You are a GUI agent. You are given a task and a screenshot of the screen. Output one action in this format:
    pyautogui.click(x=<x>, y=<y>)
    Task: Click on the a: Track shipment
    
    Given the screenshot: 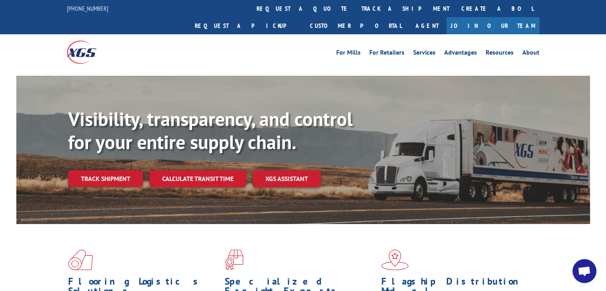 What is the action you would take?
    pyautogui.click(x=106, y=179)
    